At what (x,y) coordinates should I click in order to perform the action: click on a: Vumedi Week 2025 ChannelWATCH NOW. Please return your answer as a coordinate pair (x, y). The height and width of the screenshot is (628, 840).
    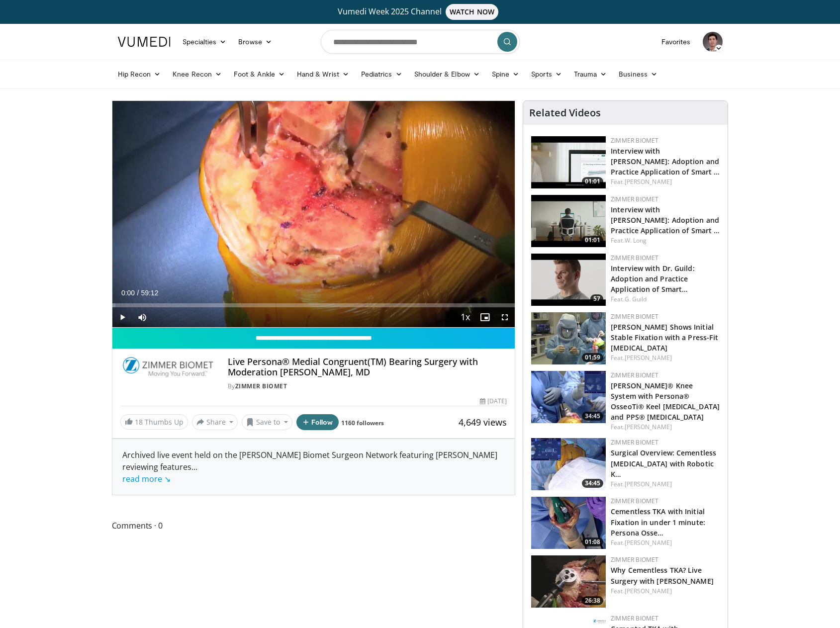
    Looking at the image, I should click on (420, 12).